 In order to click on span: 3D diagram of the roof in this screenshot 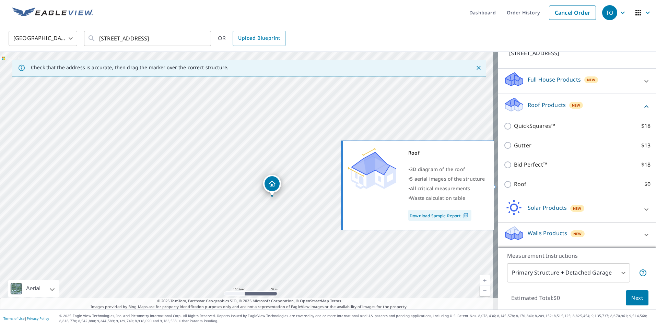, I will do `click(438, 169)`.